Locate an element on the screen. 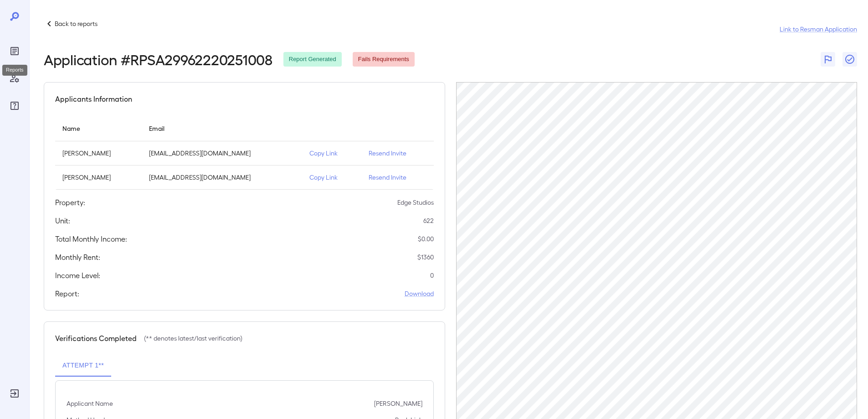  button: Attempt 1** is located at coordinates (83, 365).